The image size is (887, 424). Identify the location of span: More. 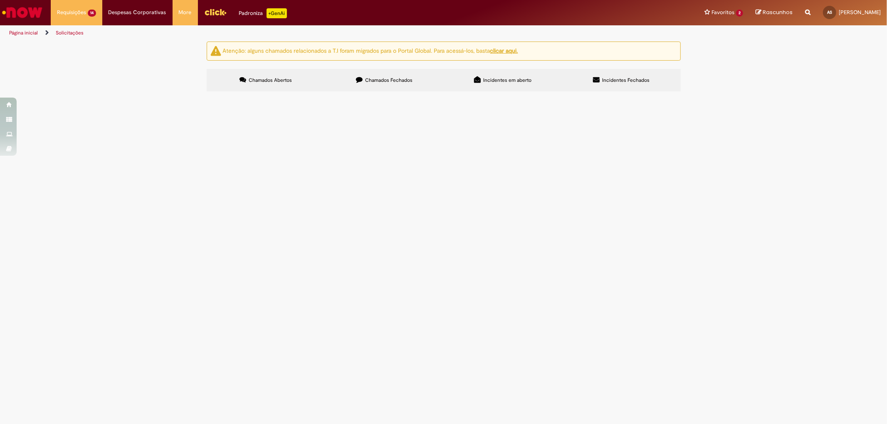
(185, 12).